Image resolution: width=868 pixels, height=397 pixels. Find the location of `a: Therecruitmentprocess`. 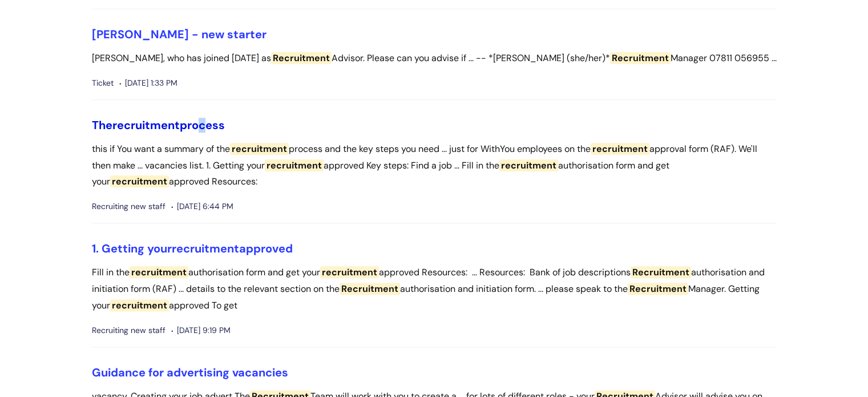

a: Therecruitmentprocess is located at coordinates (158, 125).